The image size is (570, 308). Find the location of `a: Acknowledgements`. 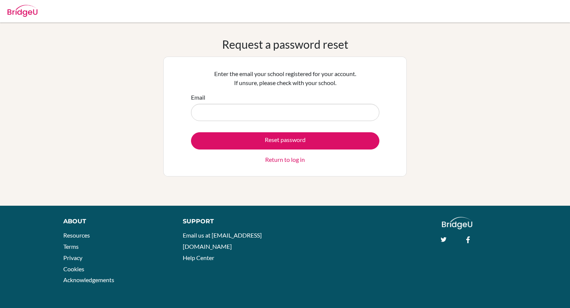

a: Acknowledgements is located at coordinates (89, 280).